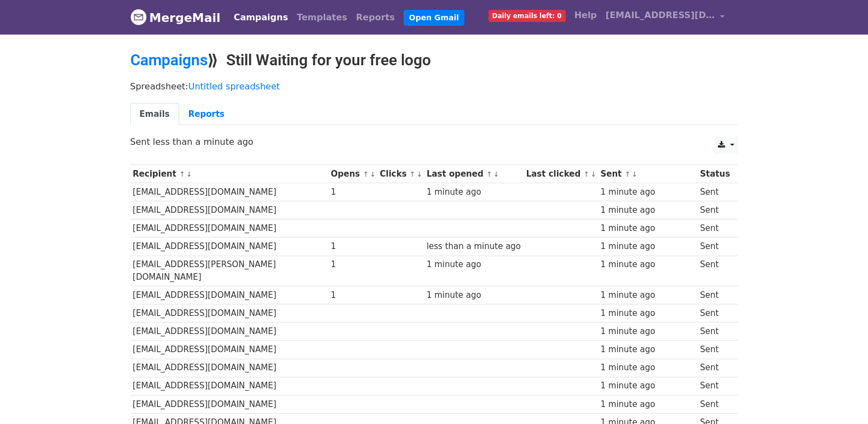  What do you see at coordinates (715, 174) in the screenshot?
I see `th: Status` at bounding box center [715, 174].